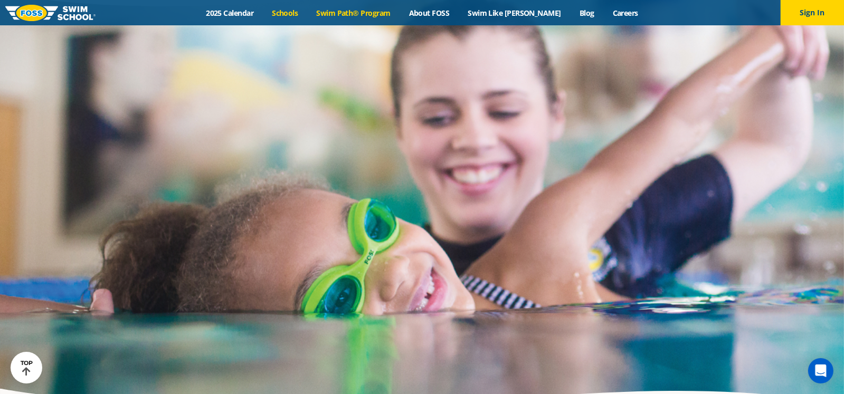  I want to click on div: TOP, so click(26, 368).